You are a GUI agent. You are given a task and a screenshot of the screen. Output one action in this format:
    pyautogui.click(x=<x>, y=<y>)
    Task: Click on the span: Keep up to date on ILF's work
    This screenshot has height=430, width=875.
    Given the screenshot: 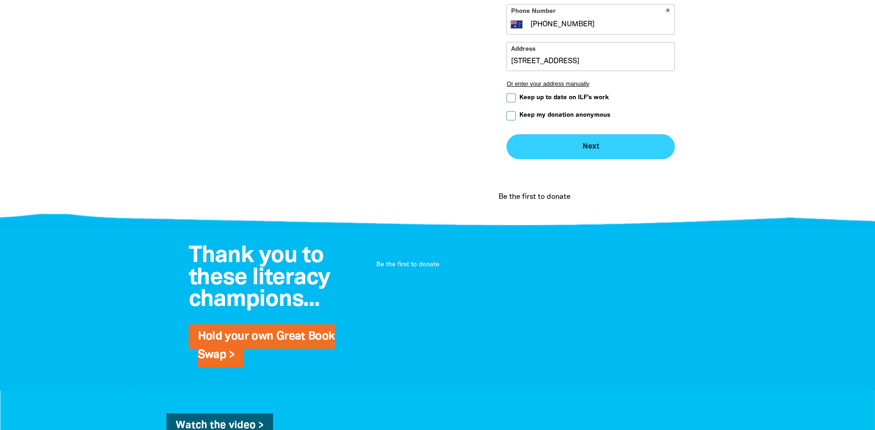 What is the action you would take?
    pyautogui.click(x=564, y=97)
    